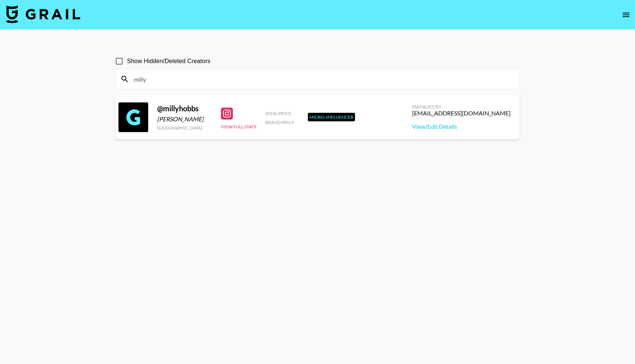 This screenshot has width=635, height=364. I want to click on a: View/Edit Details, so click(461, 127).